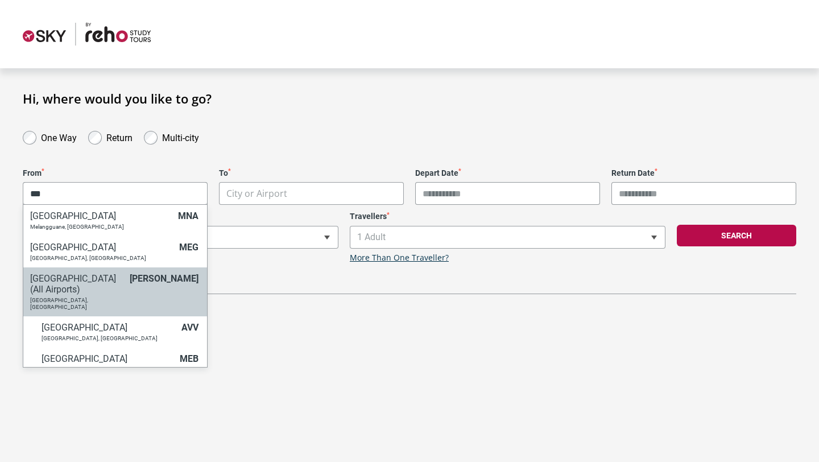 The height and width of the screenshot is (462, 819). I want to click on span: MEG, so click(189, 247).